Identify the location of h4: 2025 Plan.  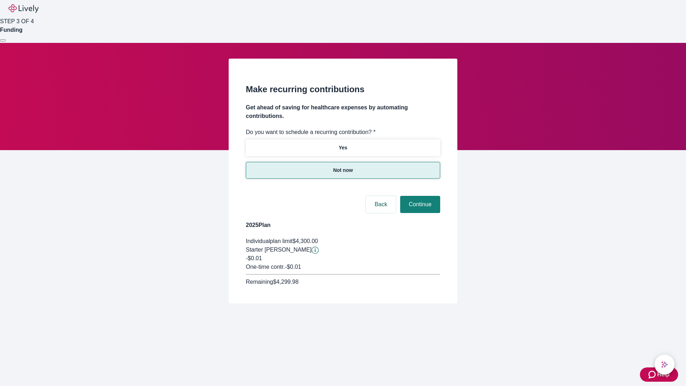
(343, 225).